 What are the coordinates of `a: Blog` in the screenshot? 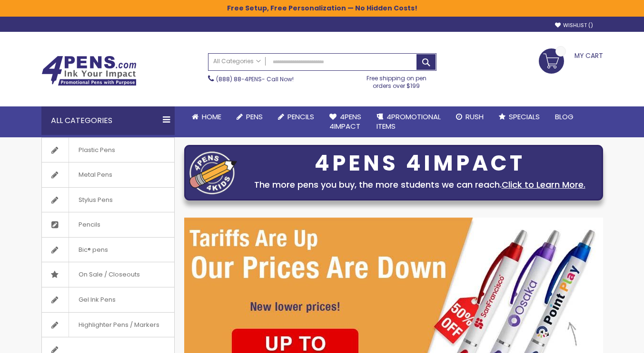 It's located at (564, 117).